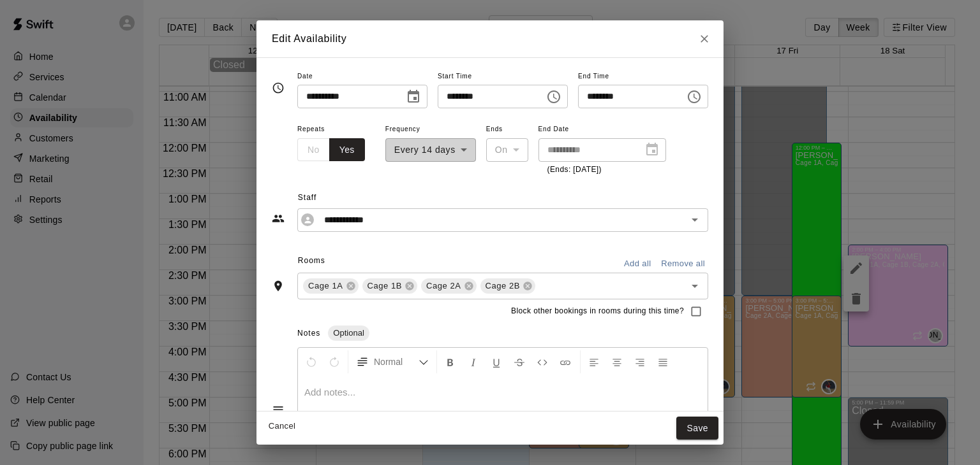 This screenshot has width=980, height=465. What do you see at coordinates (282, 427) in the screenshot?
I see `button: Cancel` at bounding box center [282, 427].